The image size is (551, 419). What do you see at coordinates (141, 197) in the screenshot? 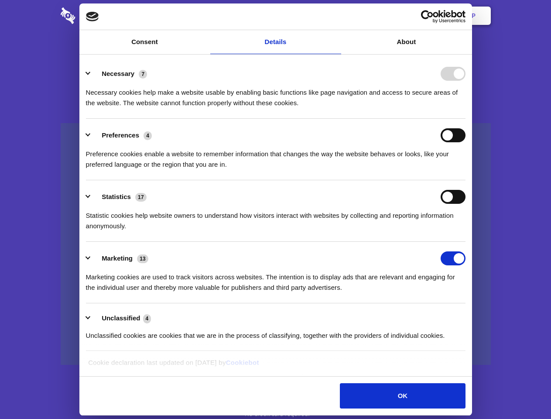
I see `span: 17` at bounding box center [141, 197].